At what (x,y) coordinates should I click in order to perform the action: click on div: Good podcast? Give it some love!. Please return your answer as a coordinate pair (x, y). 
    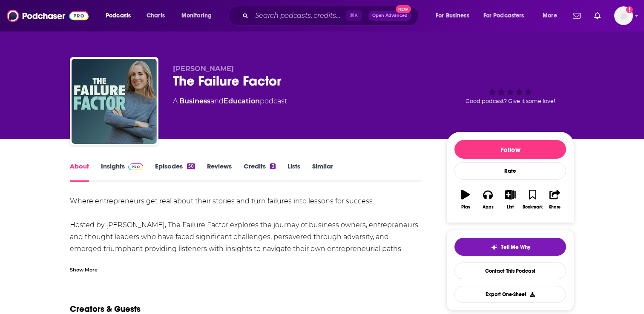
    Looking at the image, I should click on (510, 91).